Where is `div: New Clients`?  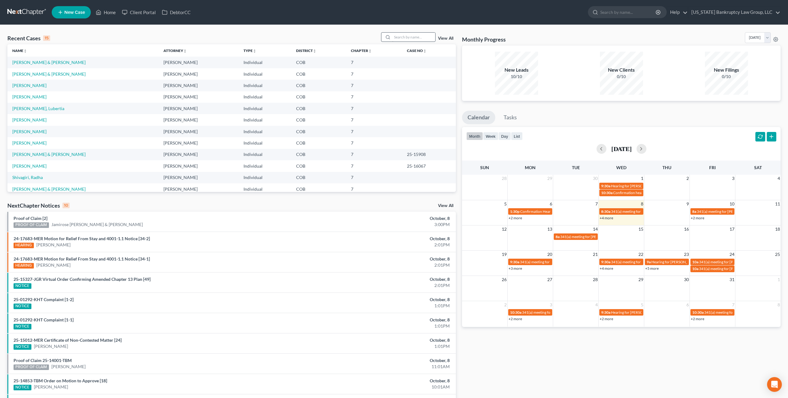 div: New Clients is located at coordinates (621, 70).